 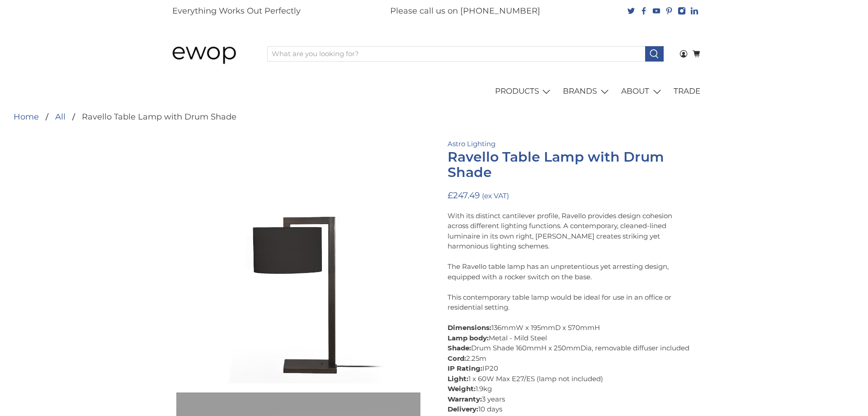 I want to click on p: Everything Works Out Perfectly, so click(x=237, y=11).